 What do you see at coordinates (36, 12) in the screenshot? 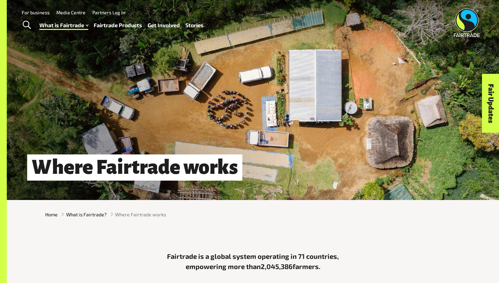
I see `a: For business` at bounding box center [36, 12].